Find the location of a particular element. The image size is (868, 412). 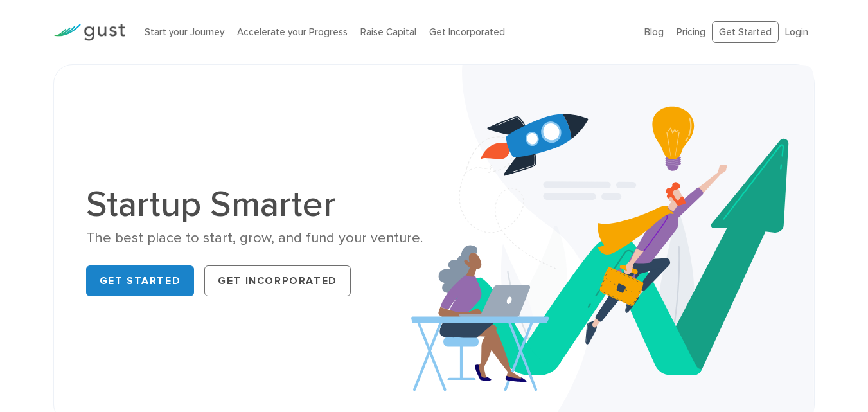

div: The best place to start, grow, and fund your venture. is located at coordinates (255, 238).